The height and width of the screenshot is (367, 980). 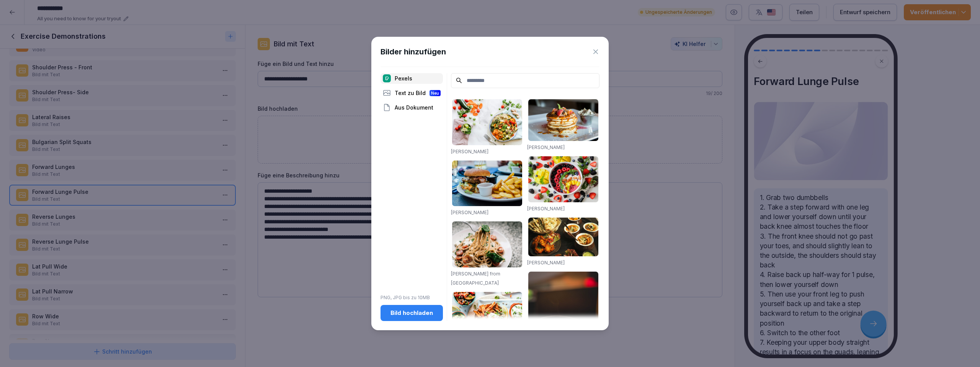 What do you see at coordinates (412, 297) in the screenshot?
I see `p: PNG, JPG bis zu 10MB` at bounding box center [412, 297].